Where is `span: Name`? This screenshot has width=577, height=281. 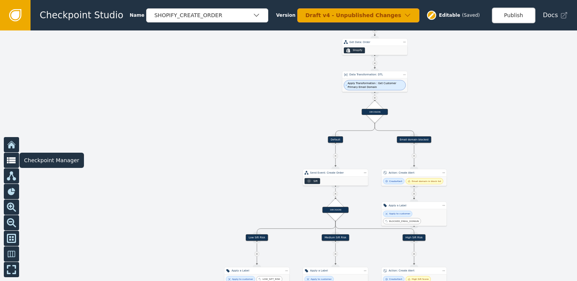 span: Name is located at coordinates (137, 15).